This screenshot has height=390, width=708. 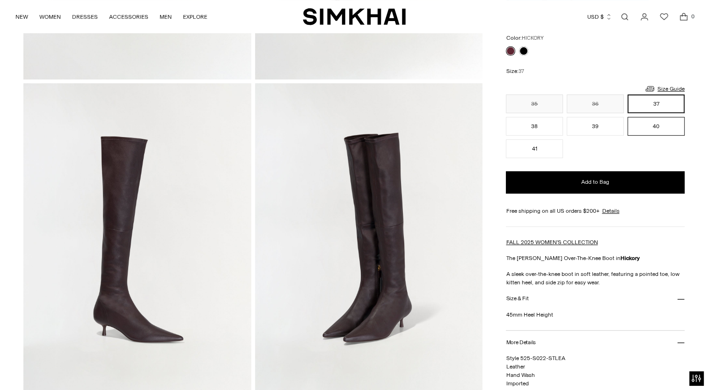 What do you see at coordinates (693, 16) in the screenshot?
I see `span: 0` at bounding box center [693, 16].